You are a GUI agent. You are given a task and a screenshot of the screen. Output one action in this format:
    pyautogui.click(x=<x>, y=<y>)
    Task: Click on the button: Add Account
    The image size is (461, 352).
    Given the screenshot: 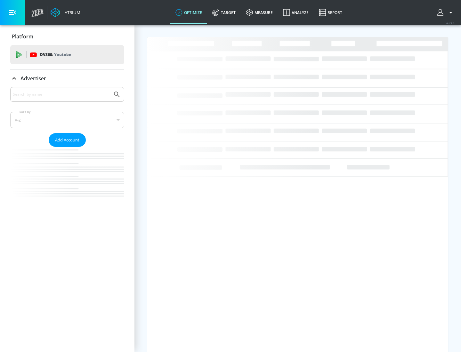 What is the action you would take?
    pyautogui.click(x=67, y=140)
    